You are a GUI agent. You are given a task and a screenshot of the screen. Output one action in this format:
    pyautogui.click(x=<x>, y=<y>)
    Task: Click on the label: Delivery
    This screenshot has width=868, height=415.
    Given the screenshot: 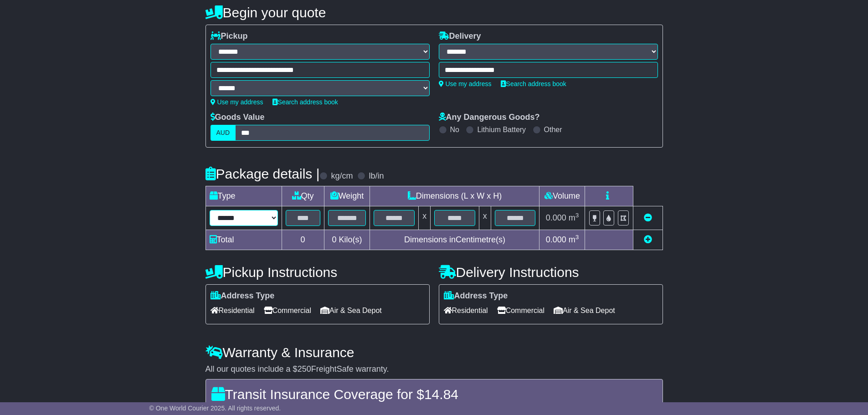 What is the action you would take?
    pyautogui.click(x=460, y=37)
    